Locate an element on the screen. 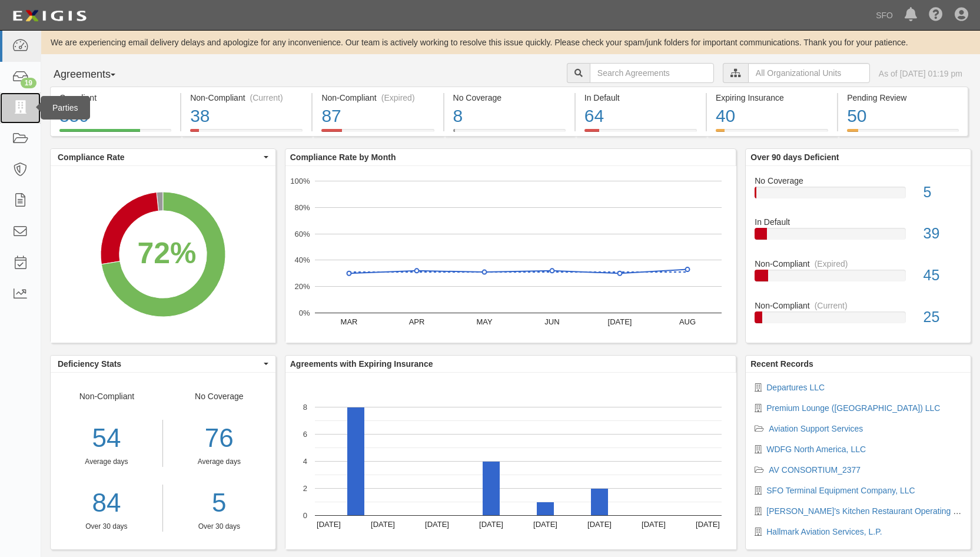 The height and width of the screenshot is (557, 980). div: 19 is located at coordinates (28, 83).